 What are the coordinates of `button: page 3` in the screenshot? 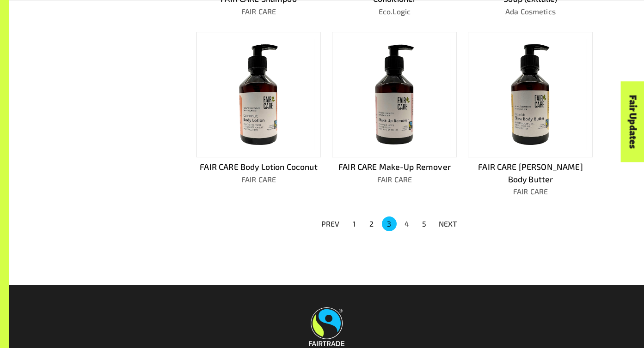 It's located at (390, 224).